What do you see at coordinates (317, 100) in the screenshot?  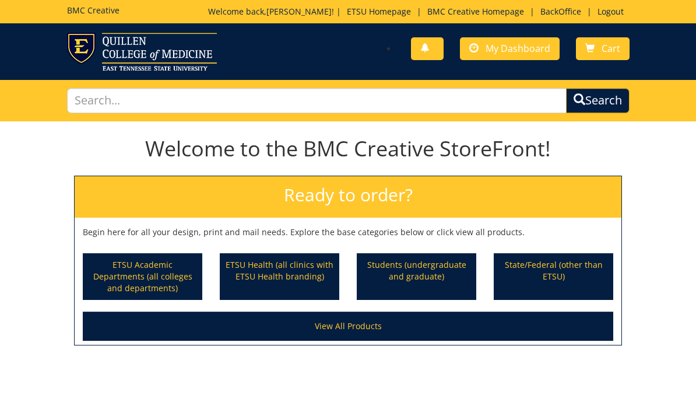 I see `input: Search...` at bounding box center [317, 100].